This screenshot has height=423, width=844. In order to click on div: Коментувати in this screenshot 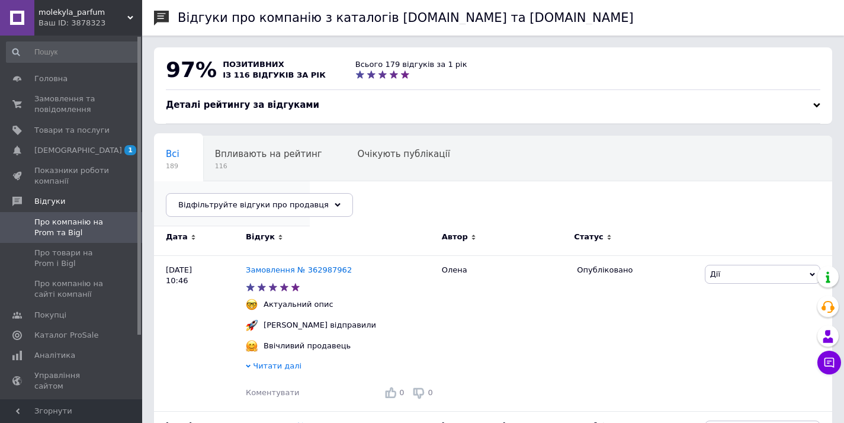, I will do `click(272, 393)`.